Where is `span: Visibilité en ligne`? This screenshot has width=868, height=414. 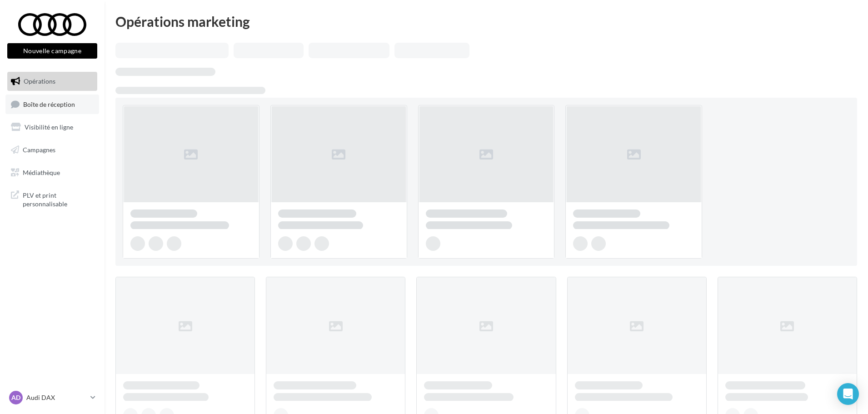
span: Visibilité en ligne is located at coordinates (49, 127).